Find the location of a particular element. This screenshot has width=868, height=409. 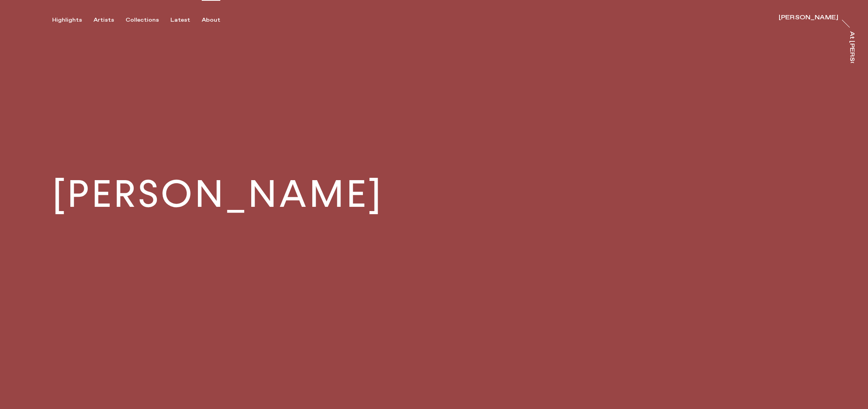

button: Artists is located at coordinates (109, 20).